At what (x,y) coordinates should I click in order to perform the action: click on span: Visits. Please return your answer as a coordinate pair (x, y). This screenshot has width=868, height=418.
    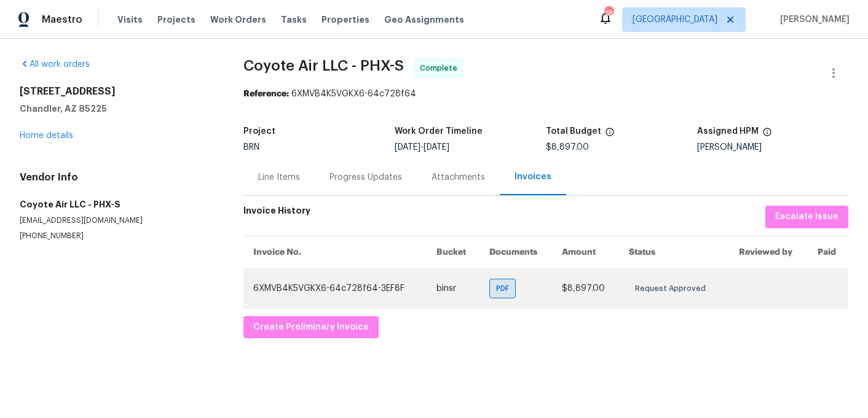
    Looking at the image, I should click on (130, 20).